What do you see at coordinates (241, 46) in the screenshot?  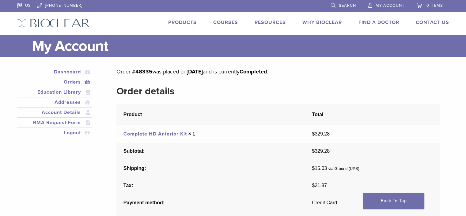 I see `h1: My Account` at bounding box center [241, 46].